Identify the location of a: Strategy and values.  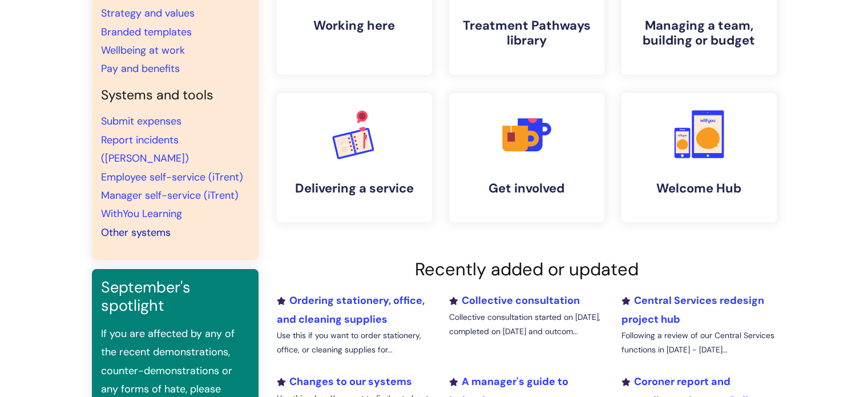
(148, 13).